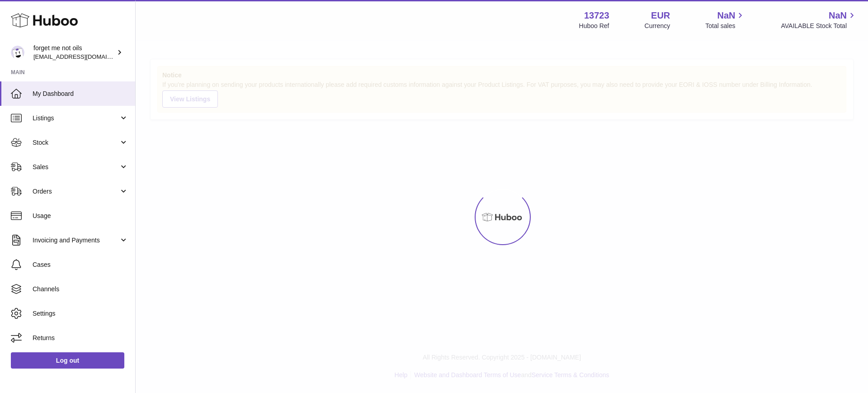 This screenshot has width=868, height=393. I want to click on a: NaN AVAILABLE Stock Total, so click(819, 20).